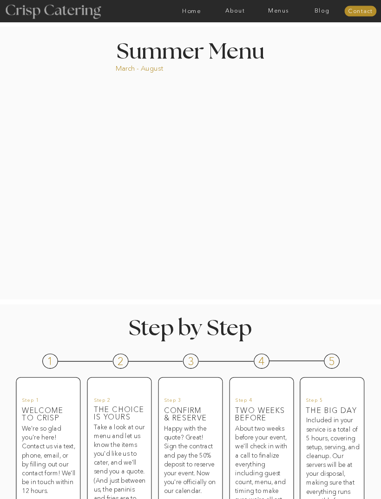 Image resolution: width=381 pixels, height=499 pixels. I want to click on nav: Contact, so click(360, 12).